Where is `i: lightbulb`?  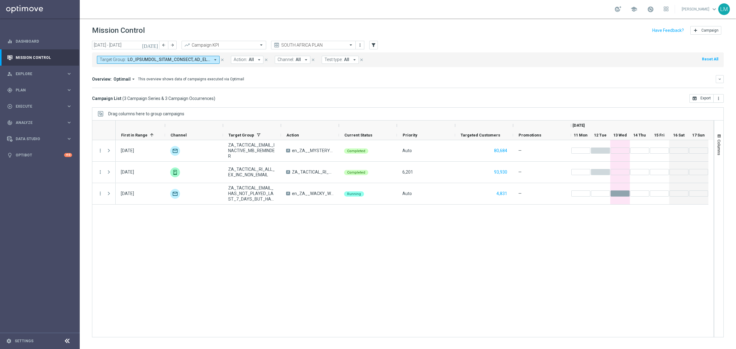 i: lightbulb is located at coordinates (10, 155).